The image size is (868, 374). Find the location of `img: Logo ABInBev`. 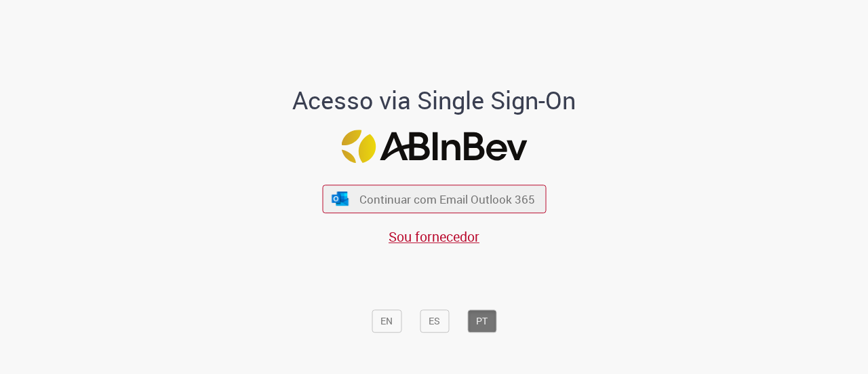

img: Logo ABInBev is located at coordinates (434, 146).